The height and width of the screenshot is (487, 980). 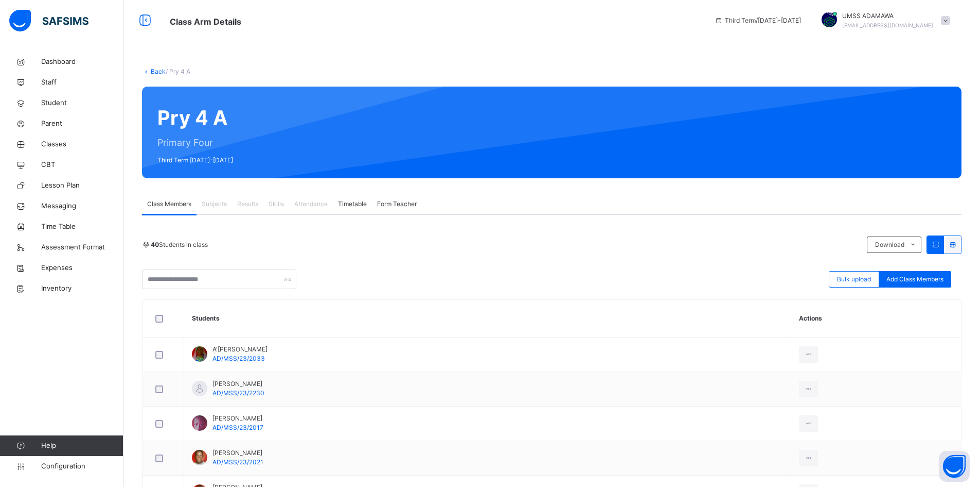 I want to click on span: Attendance, so click(x=311, y=204).